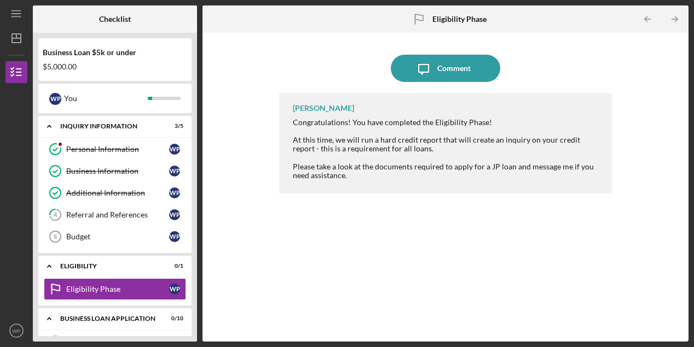  Describe the element at coordinates (118, 215) in the screenshot. I see `div: Referral and References` at that location.